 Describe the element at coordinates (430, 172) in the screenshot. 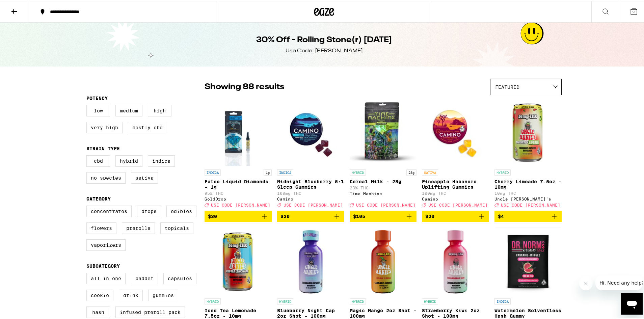

I see `p: SATIVA` at that location.